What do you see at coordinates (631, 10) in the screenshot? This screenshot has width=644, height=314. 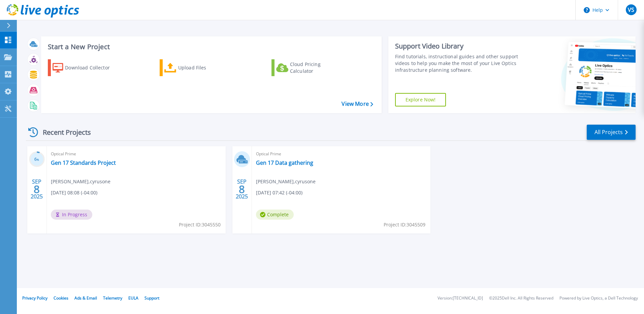 I see `span: VS` at bounding box center [631, 10].